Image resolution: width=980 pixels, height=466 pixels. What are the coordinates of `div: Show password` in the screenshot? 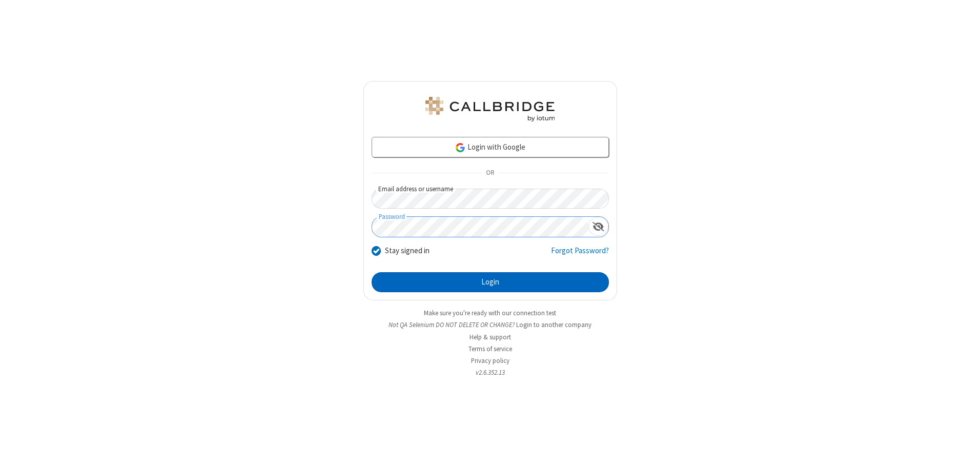 It's located at (598, 226).